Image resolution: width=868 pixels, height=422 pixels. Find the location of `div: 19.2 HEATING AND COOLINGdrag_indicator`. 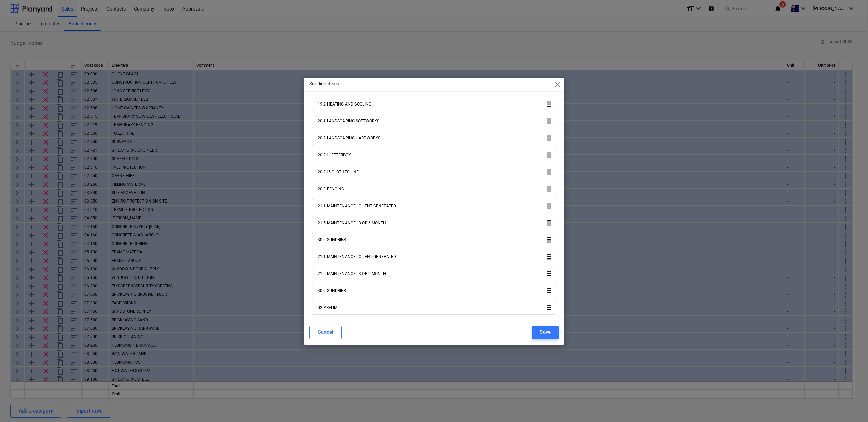

div: 19.2 HEATING AND COOLINGdrag_indicator is located at coordinates (434, 104).